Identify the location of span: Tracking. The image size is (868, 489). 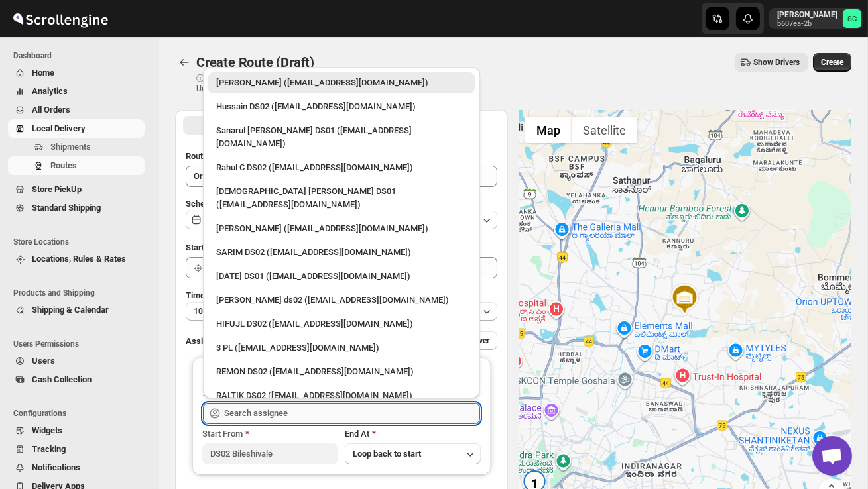
(48, 449).